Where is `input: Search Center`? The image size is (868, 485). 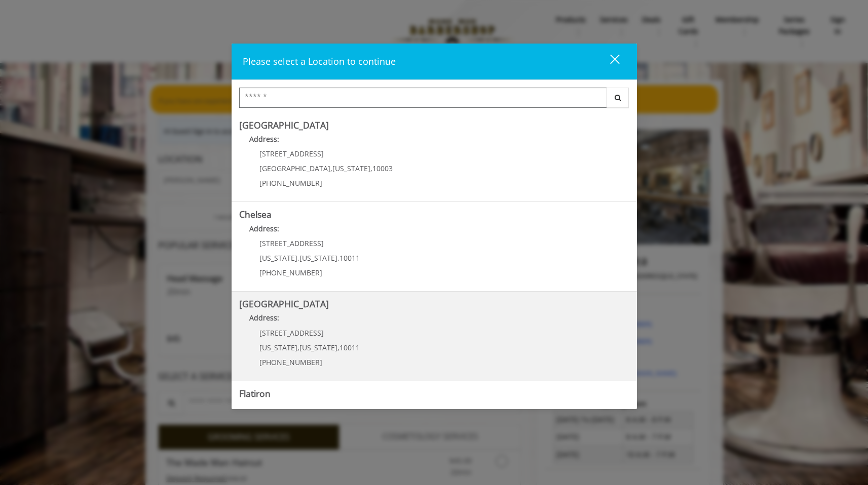
input: Search Center is located at coordinates (423, 98).